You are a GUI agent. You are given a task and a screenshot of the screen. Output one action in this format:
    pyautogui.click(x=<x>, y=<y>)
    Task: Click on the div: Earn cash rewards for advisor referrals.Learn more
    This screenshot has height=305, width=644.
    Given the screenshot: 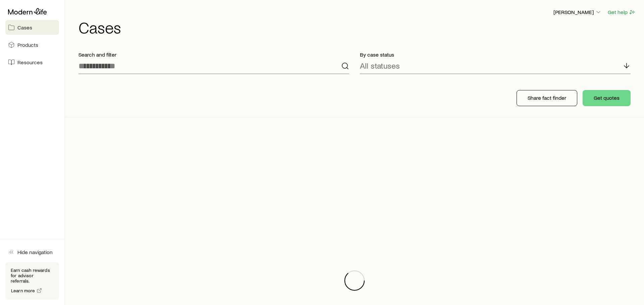 What is the action you would take?
    pyautogui.click(x=32, y=281)
    